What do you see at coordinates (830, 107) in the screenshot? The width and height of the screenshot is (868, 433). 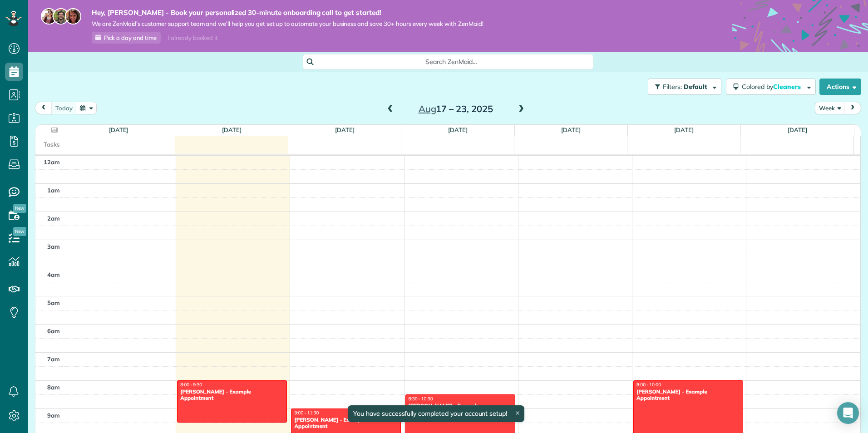 I see `button: Week` at bounding box center [830, 107].